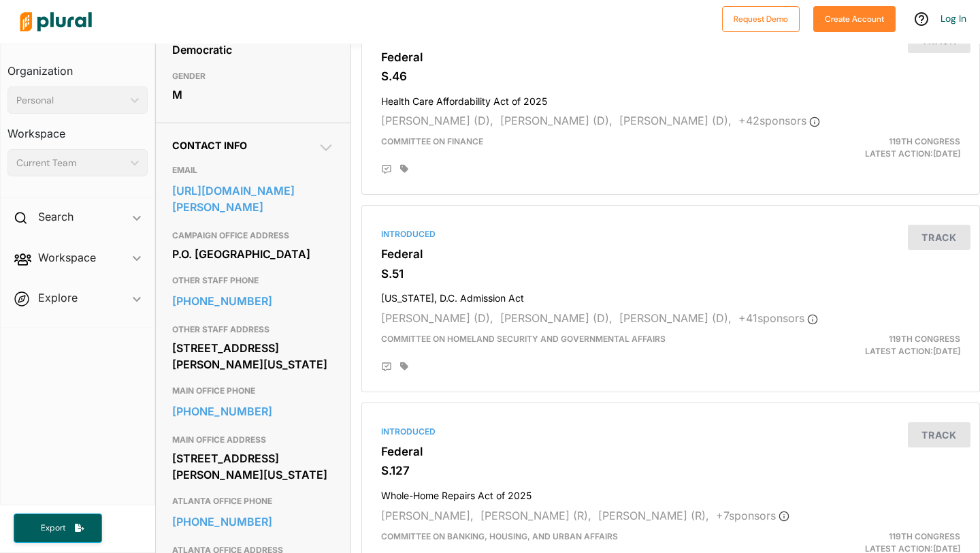  Describe the element at coordinates (253, 95) in the screenshot. I see `div: M` at that location.